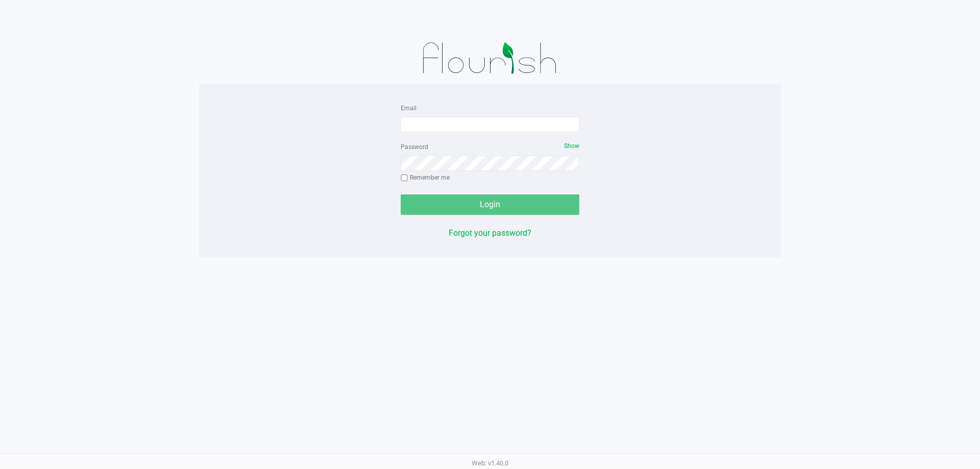  Describe the element at coordinates (408, 108) in the screenshot. I see `label: Email` at that location.